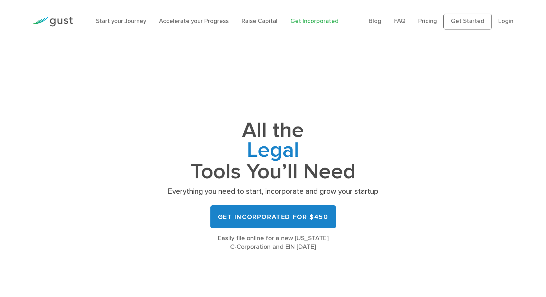 This screenshot has height=297, width=546. Describe the element at coordinates (273, 217) in the screenshot. I see `a: Get Incorporated for $450` at that location.